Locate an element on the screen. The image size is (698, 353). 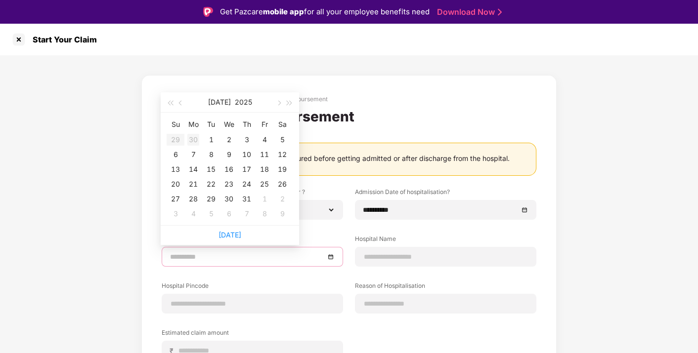
td: 2025-07-24 is located at coordinates (247, 184).